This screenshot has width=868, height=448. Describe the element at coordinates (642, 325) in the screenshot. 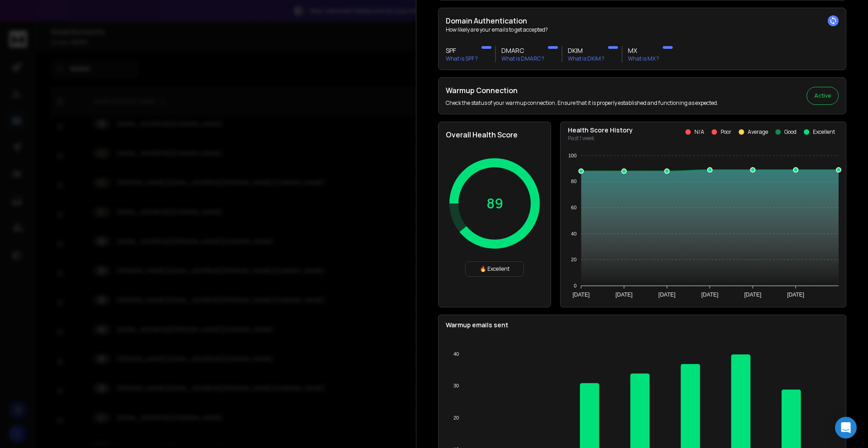

I see `p: Warmup emails sent` at that location.